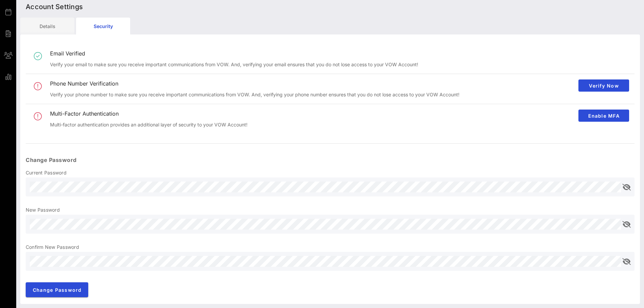 This screenshot has height=308, width=644. I want to click on button: Enable MFA, so click(604, 115).